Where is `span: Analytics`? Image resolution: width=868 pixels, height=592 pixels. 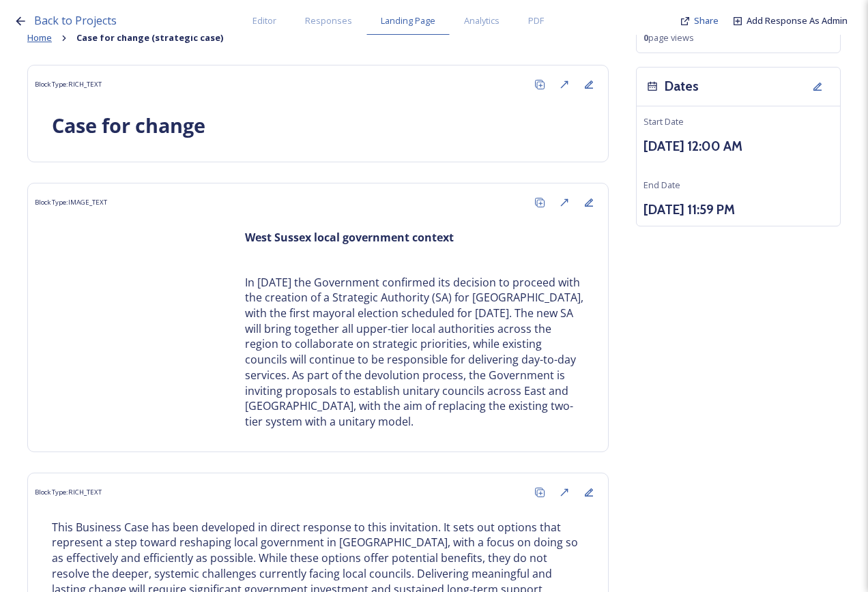
span: Analytics is located at coordinates (482, 20).